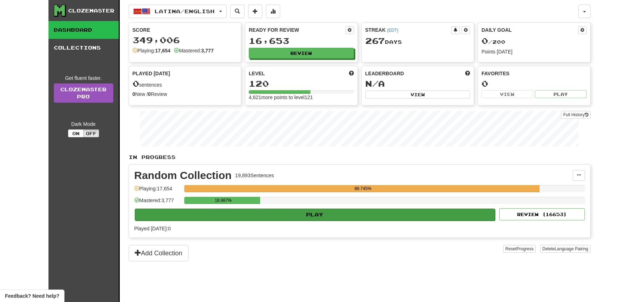 This screenshot has height=302, width=644. What do you see at coordinates (159, 253) in the screenshot?
I see `button: Add Collection` at bounding box center [159, 253].